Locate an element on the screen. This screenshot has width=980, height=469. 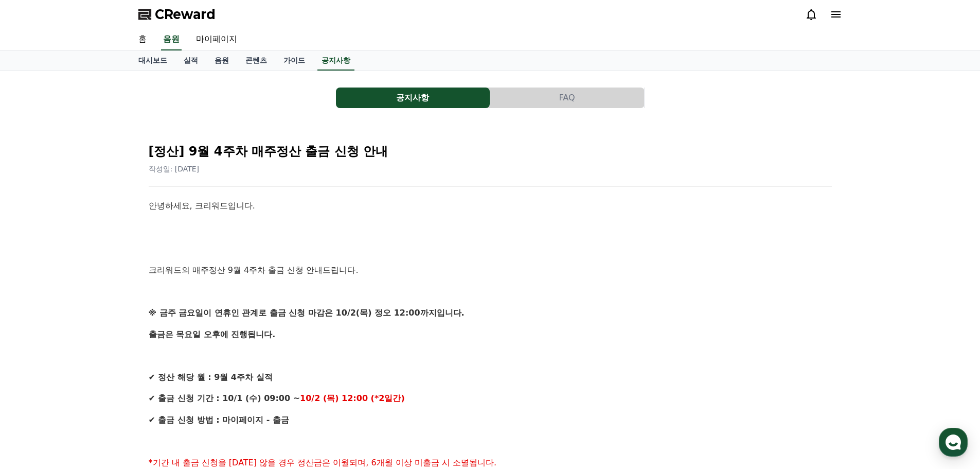
a: 마이페이지 is located at coordinates (217, 40).